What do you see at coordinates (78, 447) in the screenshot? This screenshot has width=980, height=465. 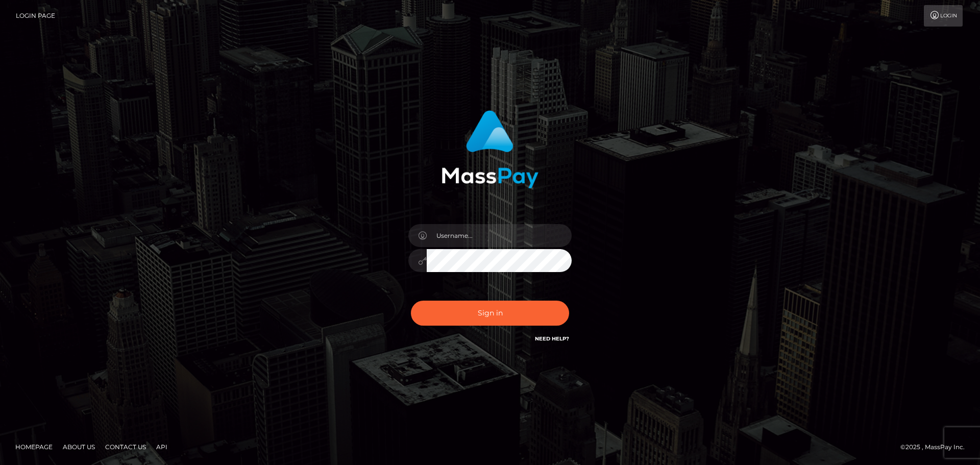 I see `a: About Us` at bounding box center [78, 447].